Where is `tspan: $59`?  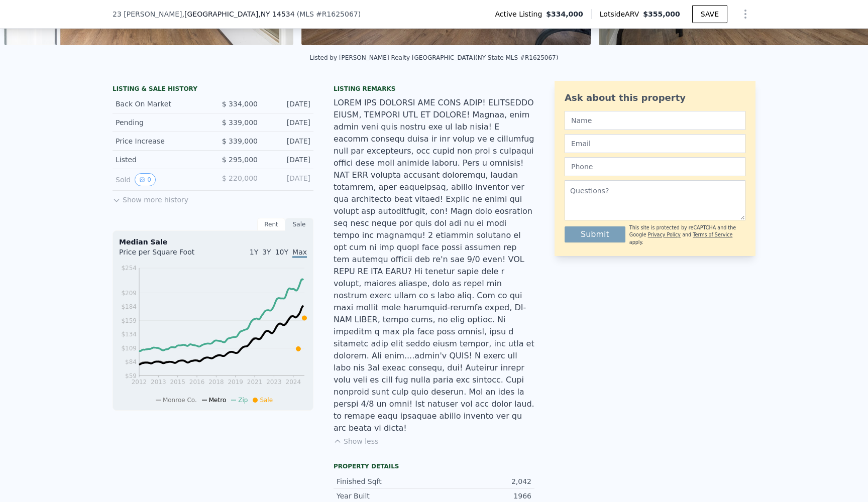
tspan: $59 is located at coordinates (131, 376).